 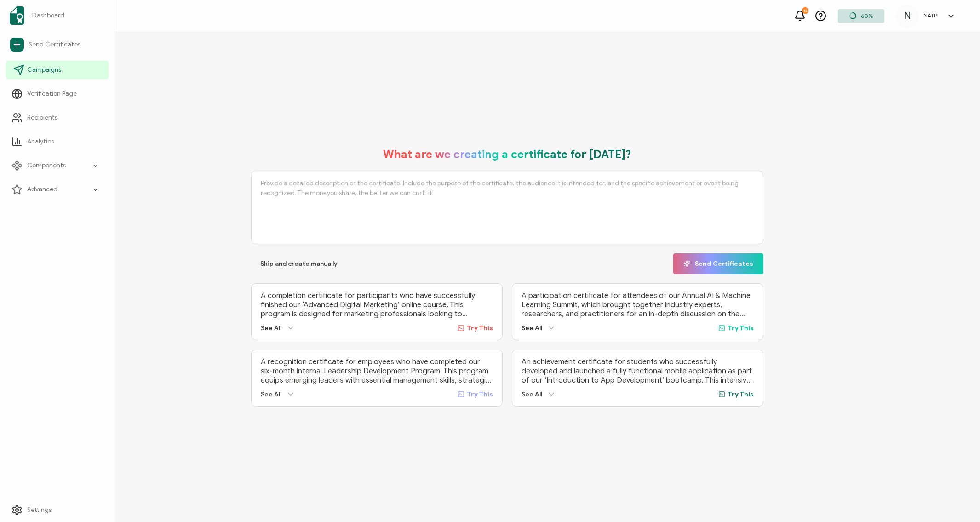 What do you see at coordinates (40, 142) in the screenshot?
I see `span: Analytics` at bounding box center [40, 142].